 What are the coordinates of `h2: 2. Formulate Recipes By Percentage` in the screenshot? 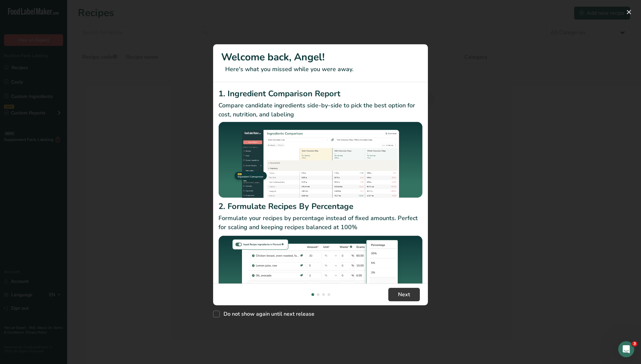 It's located at (320, 206).